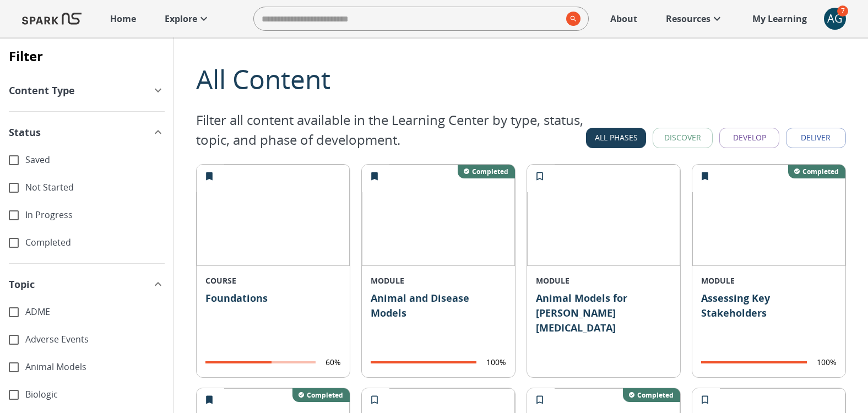 The image size is (868, 413). What do you see at coordinates (42, 90) in the screenshot?
I see `span: Content Type` at bounding box center [42, 90].